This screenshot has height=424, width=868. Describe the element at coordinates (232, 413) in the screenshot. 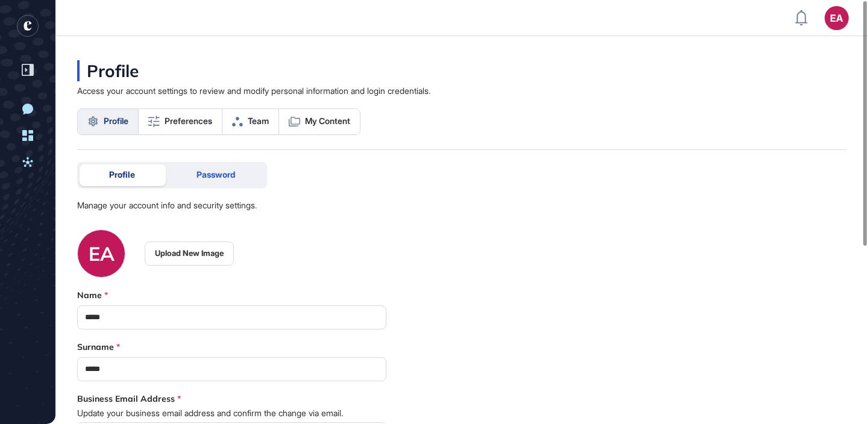

I see `span: Update your business email address and confirm the change via email.` at that location.